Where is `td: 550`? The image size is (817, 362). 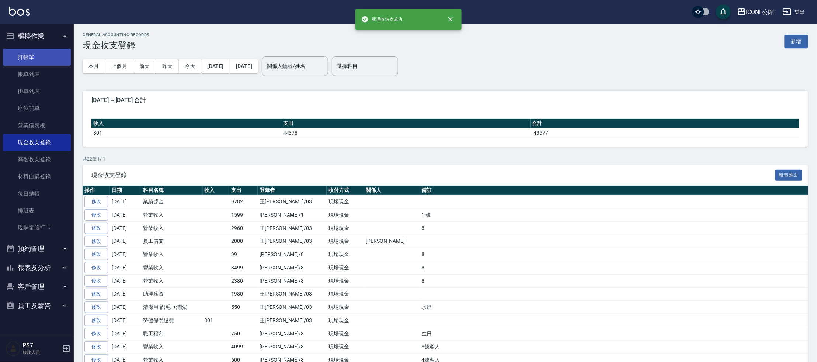 td: 550 is located at coordinates (243, 307).